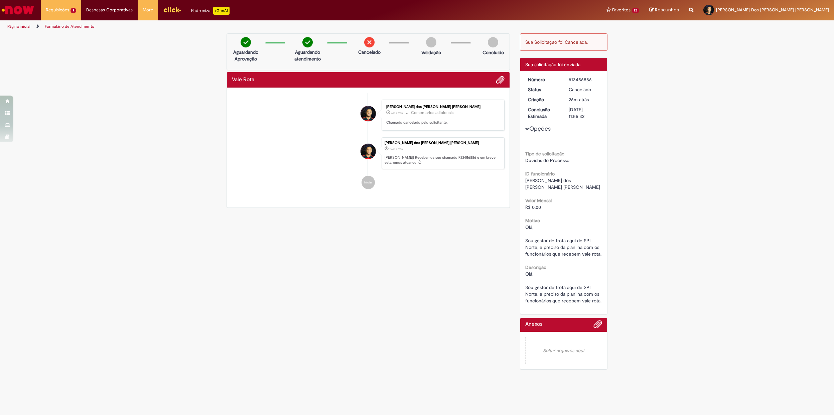 The image size is (834, 415). Describe the element at coordinates (553, 64) in the screenshot. I see `span: Sua solicitação foi enviada` at that location.